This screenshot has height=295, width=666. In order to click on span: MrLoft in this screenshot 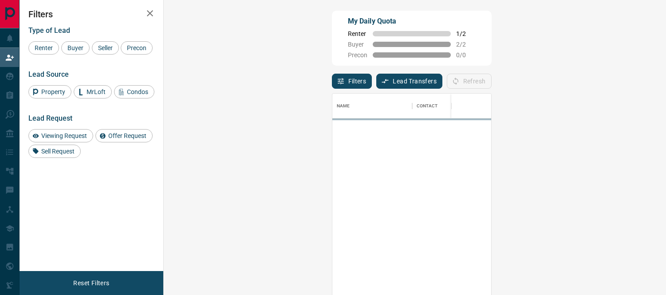, I will do `click(96, 92)`.